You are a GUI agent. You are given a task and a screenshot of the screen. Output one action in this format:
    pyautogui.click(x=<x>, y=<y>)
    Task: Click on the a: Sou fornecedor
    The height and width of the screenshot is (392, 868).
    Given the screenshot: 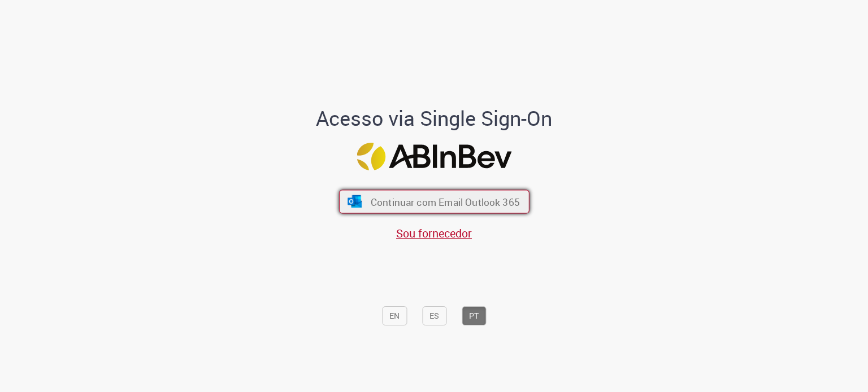 What is the action you would take?
    pyautogui.click(x=434, y=233)
    